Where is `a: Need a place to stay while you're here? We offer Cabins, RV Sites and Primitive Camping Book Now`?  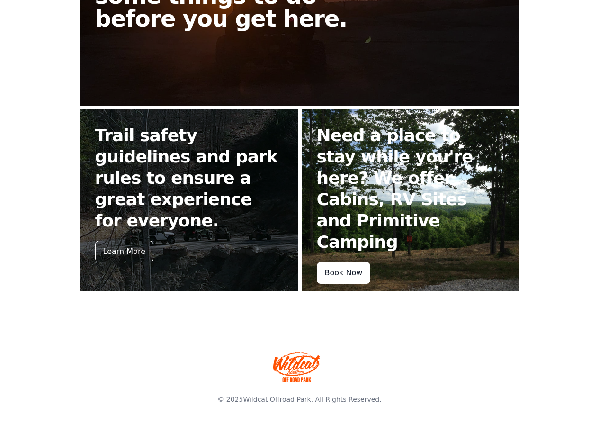 a: Need a place to stay while you're here? We offer Cabins, RV Sites and Primitive Camping Book Now is located at coordinates (410, 200).